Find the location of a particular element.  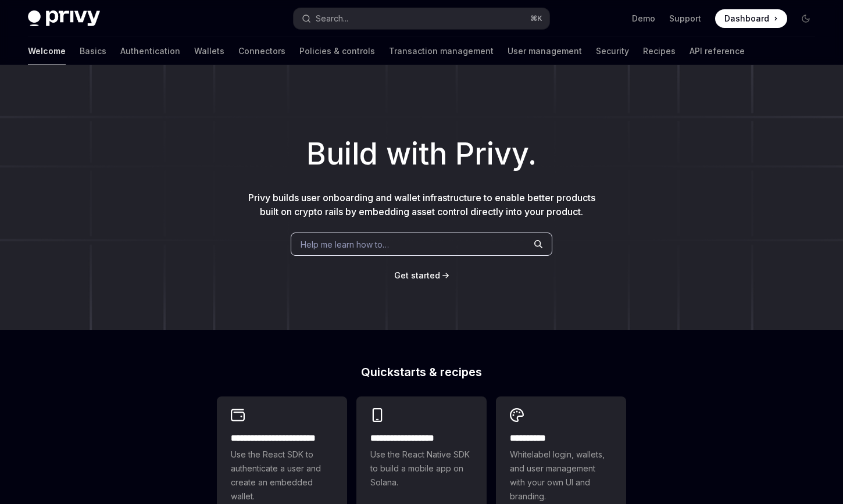

div: Search... is located at coordinates (332, 19).